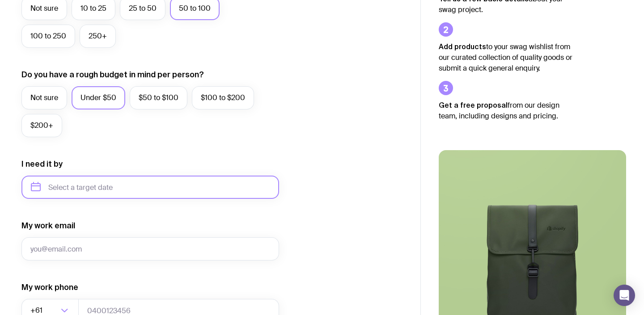 This screenshot has height=315, width=644. Describe the element at coordinates (506, 110) in the screenshot. I see `p: from our design team, including designs and pricing.` at that location.